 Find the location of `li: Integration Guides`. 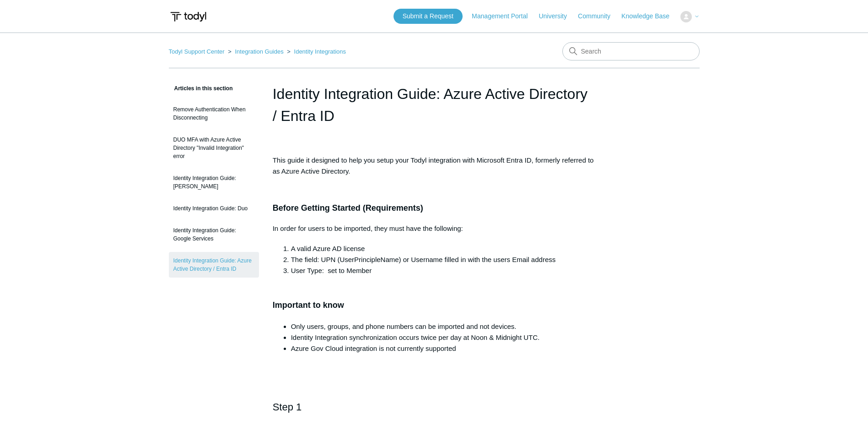

li: Integration Guides is located at coordinates (255, 52).